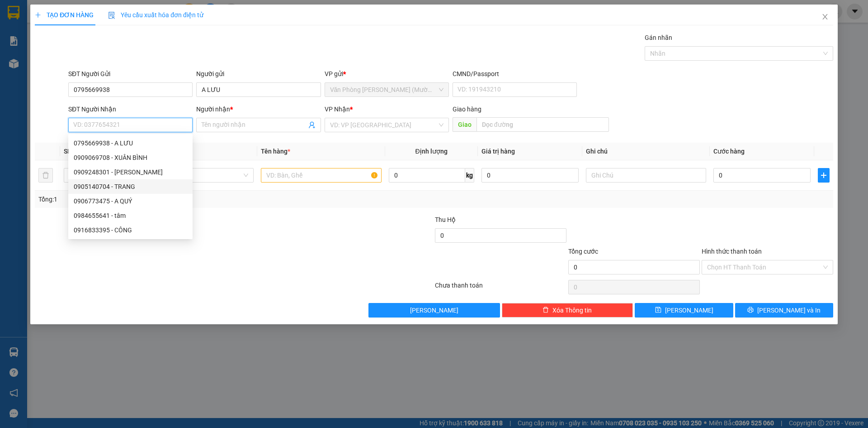  I want to click on span: Xóa Thông tin, so click(572, 310).